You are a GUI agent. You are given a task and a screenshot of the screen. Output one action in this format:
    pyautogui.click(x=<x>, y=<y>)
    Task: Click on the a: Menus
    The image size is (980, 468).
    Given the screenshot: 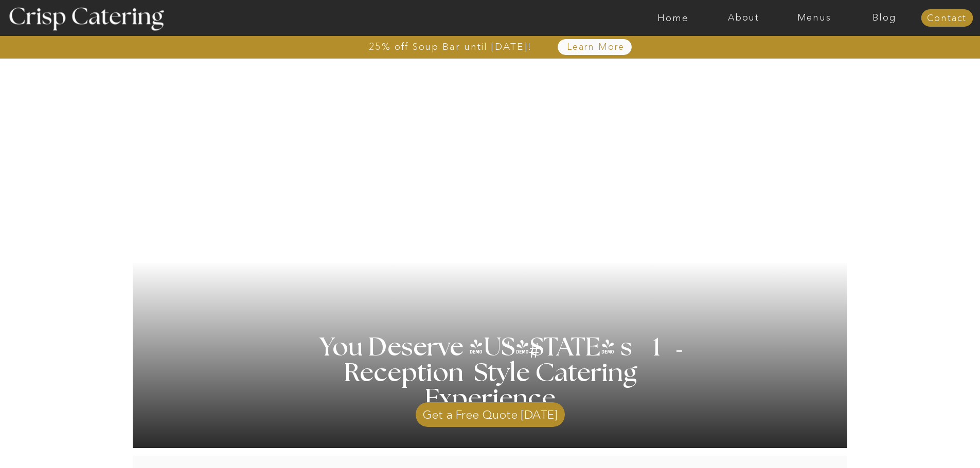 What is the action you would take?
    pyautogui.click(x=814, y=18)
    